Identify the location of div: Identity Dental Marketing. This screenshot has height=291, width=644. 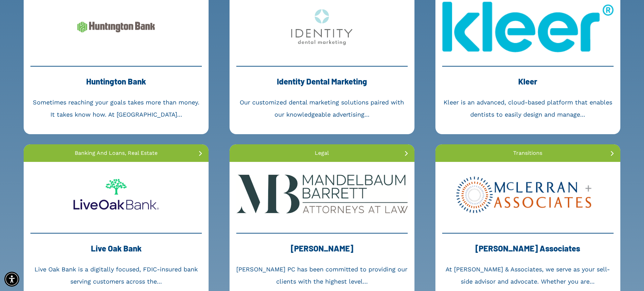
(321, 85).